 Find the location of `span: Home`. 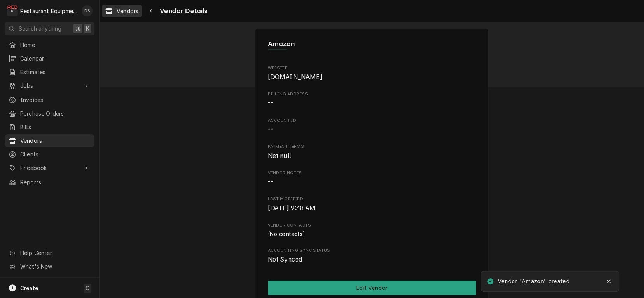

span: Home is located at coordinates (55, 45).